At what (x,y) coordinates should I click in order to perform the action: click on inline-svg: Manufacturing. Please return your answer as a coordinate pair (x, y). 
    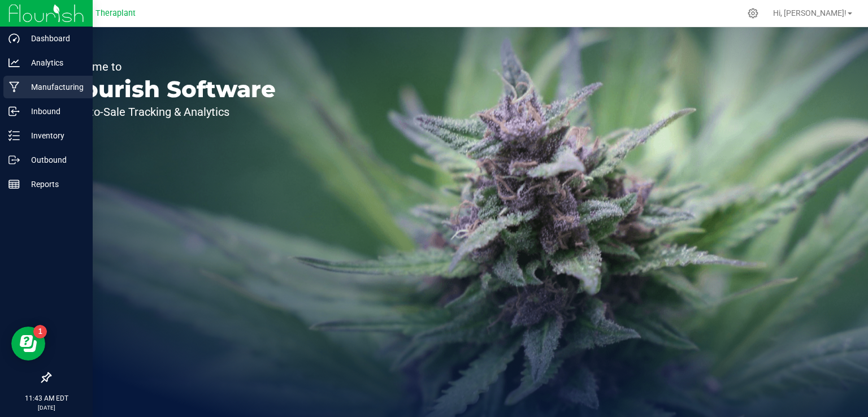
    Looking at the image, I should click on (14, 87).